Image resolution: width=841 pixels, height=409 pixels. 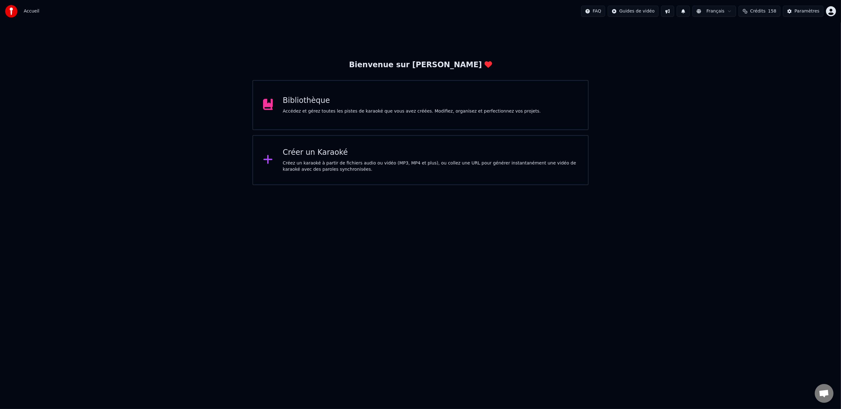 I want to click on div: Ouvrir le chat, so click(x=825, y=393).